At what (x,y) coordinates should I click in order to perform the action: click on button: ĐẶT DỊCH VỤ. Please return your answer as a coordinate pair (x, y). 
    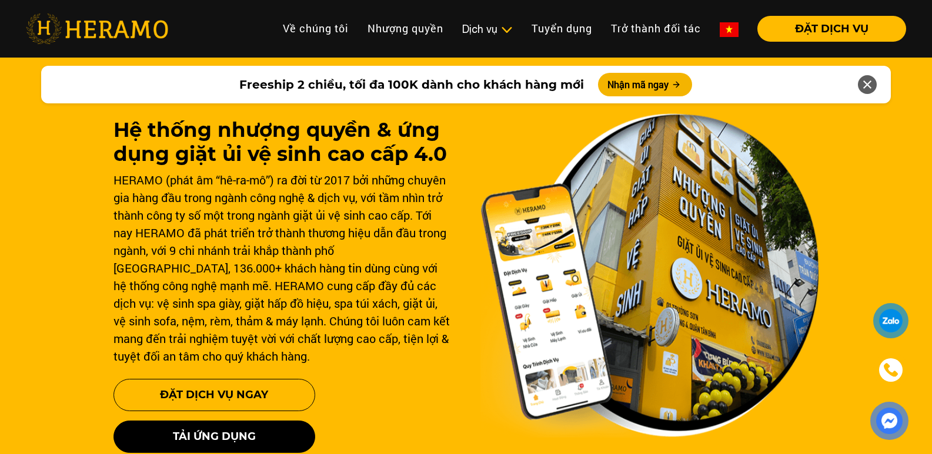
    Looking at the image, I should click on (831, 29).